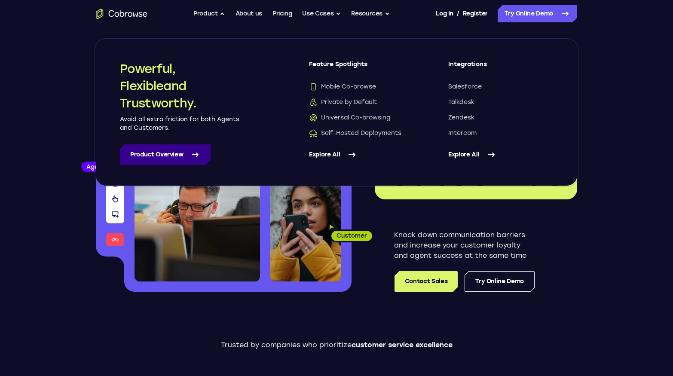  Describe the element at coordinates (343, 87) in the screenshot. I see `span: Mobile Co-browse` at that location.